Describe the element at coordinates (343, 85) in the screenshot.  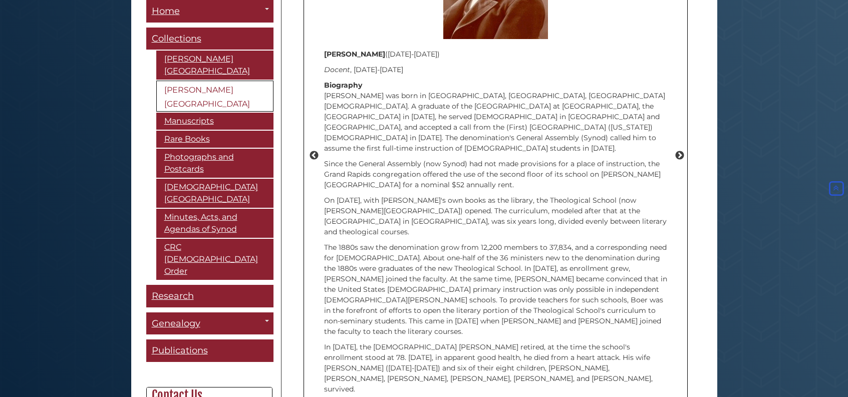
I see `strong: Biography` at that location.